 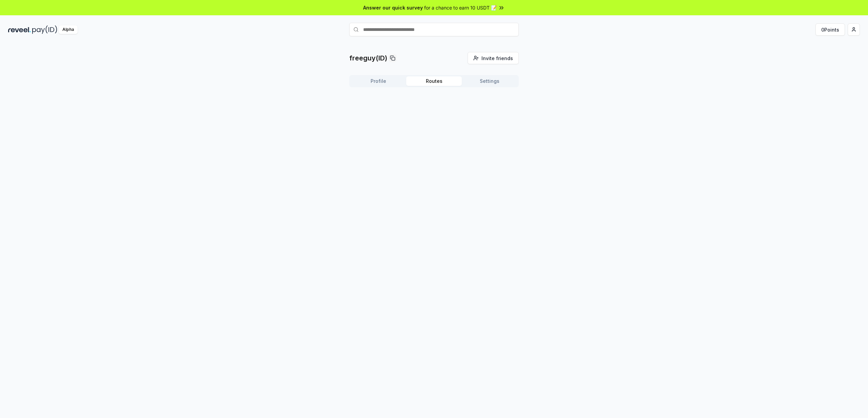 What do you see at coordinates (490, 81) in the screenshot?
I see `button: Settings` at bounding box center [490, 81].